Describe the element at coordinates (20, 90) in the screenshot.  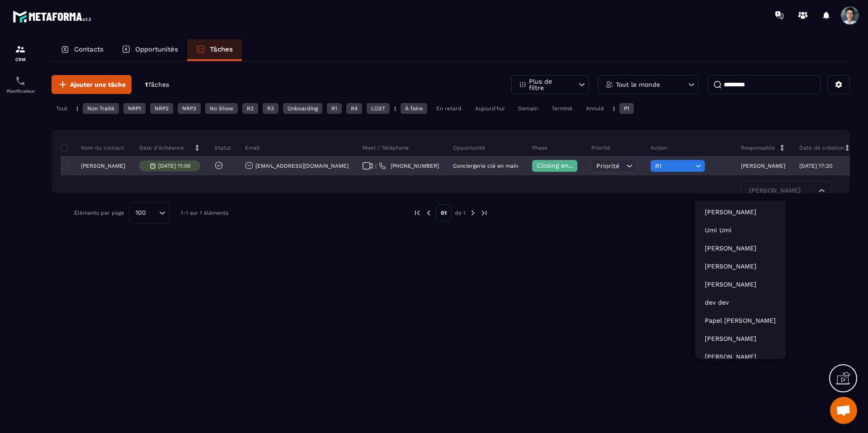
I see `p: Planificateur` at that location.